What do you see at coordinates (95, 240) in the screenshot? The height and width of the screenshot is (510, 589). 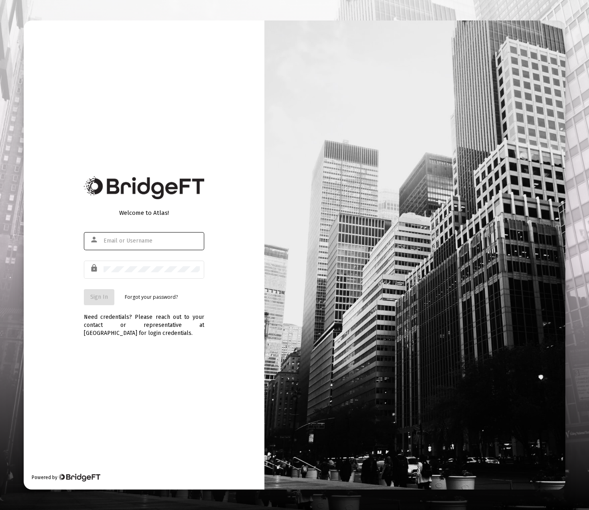 I see `mat-icon: person` at bounding box center [95, 240].